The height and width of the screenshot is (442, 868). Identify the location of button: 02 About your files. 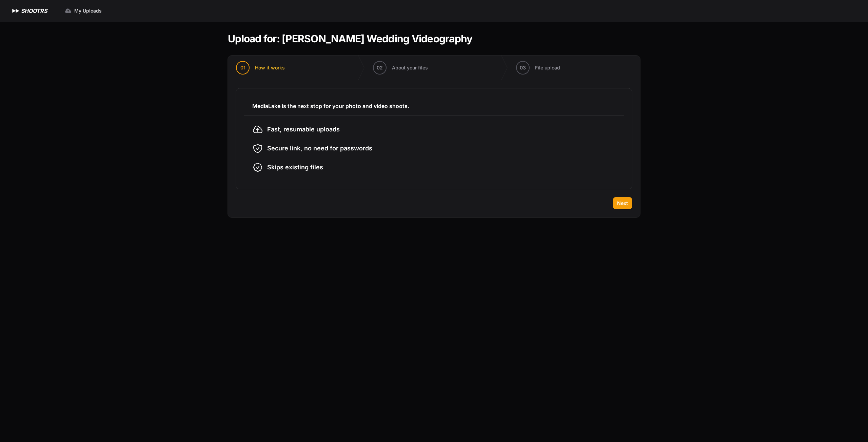
(400, 68).